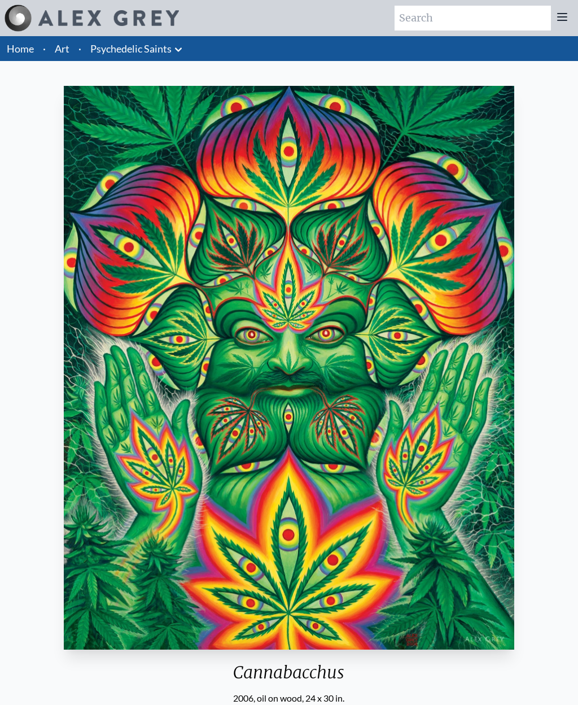 Image resolution: width=578 pixels, height=705 pixels. I want to click on a: Home, so click(20, 49).